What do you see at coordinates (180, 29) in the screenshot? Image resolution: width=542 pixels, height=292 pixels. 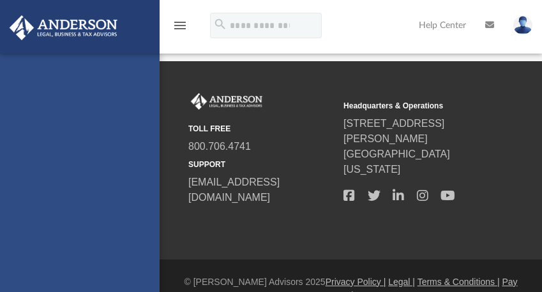 I see `a: menu` at bounding box center [180, 29].